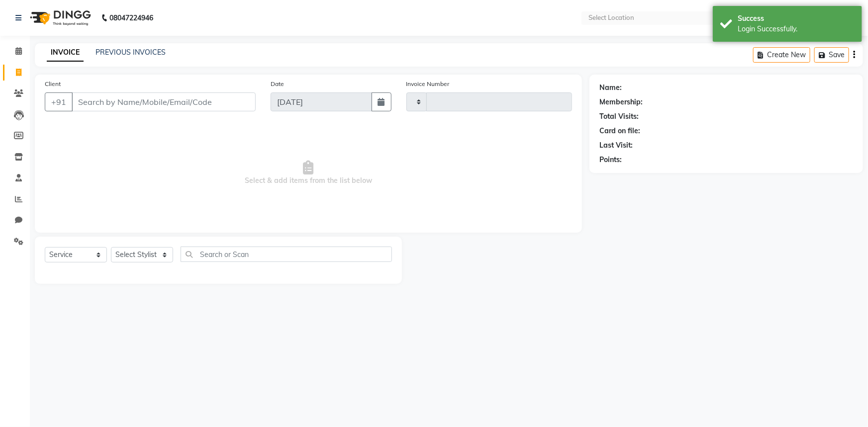  Describe the element at coordinates (130, 52) in the screenshot. I see `a: PREVIOUS INVOICES` at that location.